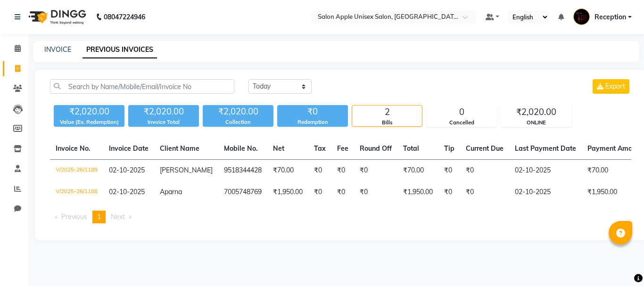 The height and width of the screenshot is (286, 644). I want to click on span: Current Due, so click(484, 148).